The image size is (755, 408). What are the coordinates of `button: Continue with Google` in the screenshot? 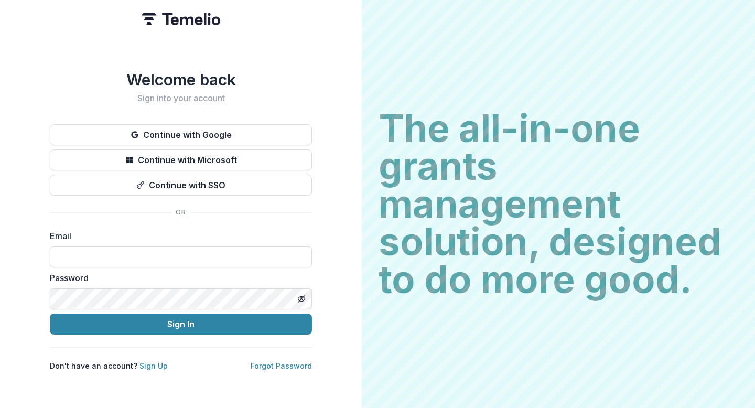 It's located at (181, 135).